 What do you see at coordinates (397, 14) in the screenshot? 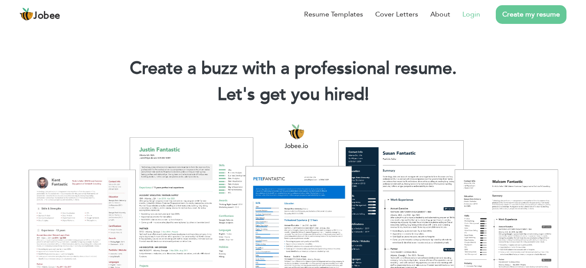
I see `a: Cover Letters` at bounding box center [397, 14].